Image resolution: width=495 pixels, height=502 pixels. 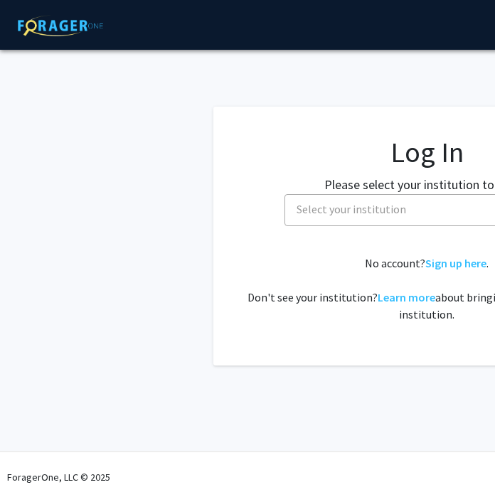 I want to click on img: ForagerOne Logo, so click(x=60, y=26).